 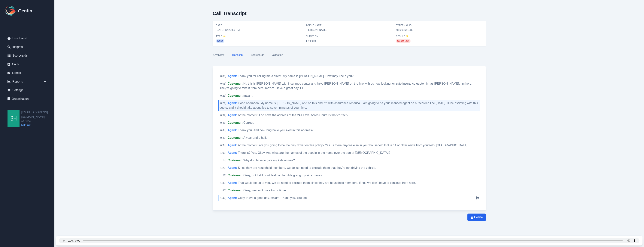 I want to click on span: [ 0:44 ], so click(x=223, y=130).